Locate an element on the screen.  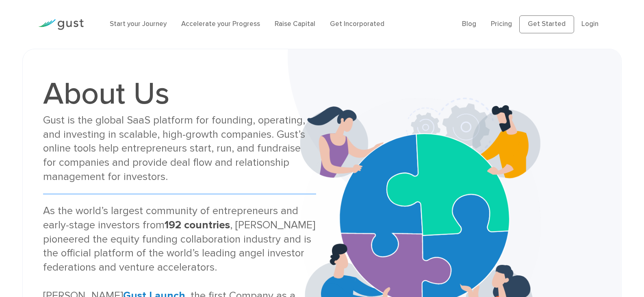
div: Gust is the global SaaS platform for founding, operating, and investing in scalable, high-growth ... is located at coordinates (179, 149).